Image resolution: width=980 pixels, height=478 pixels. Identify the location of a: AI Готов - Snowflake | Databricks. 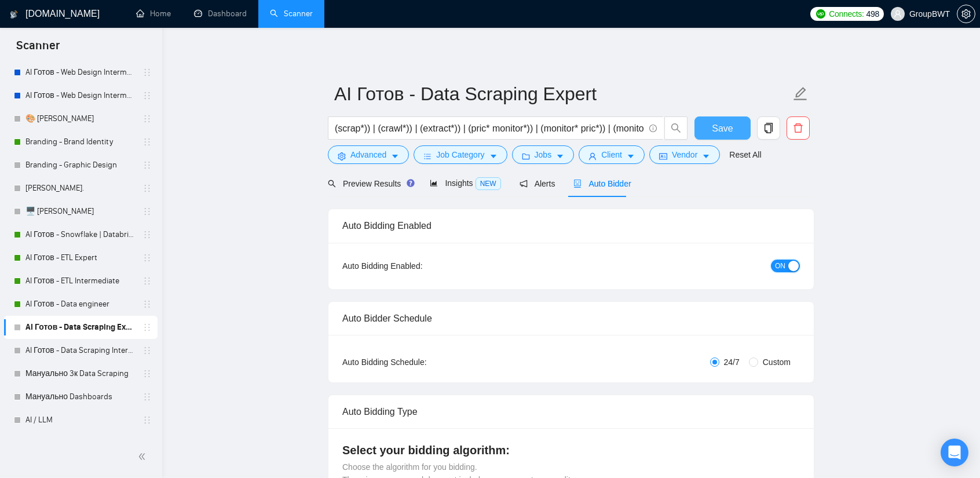
(80, 235).